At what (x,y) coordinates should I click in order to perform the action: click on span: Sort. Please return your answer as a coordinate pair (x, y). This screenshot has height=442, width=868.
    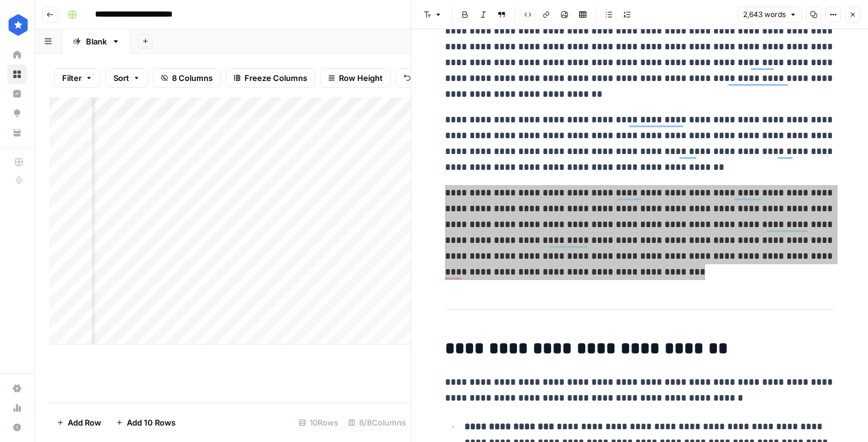
    Looking at the image, I should click on (121, 78).